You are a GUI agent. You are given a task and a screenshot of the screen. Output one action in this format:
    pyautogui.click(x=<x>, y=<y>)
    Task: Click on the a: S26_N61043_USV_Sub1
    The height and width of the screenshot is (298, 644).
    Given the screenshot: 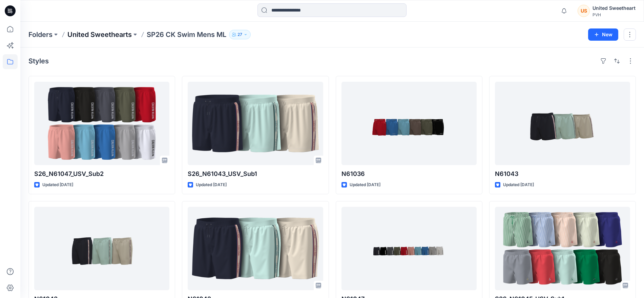 What is the action you would take?
    pyautogui.click(x=255, y=123)
    